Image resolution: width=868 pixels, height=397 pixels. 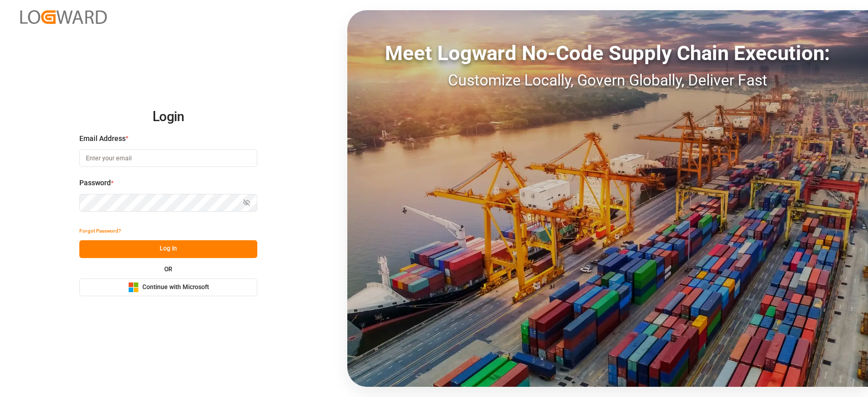 I want to click on img: Logward_new_orange.png, so click(x=64, y=17).